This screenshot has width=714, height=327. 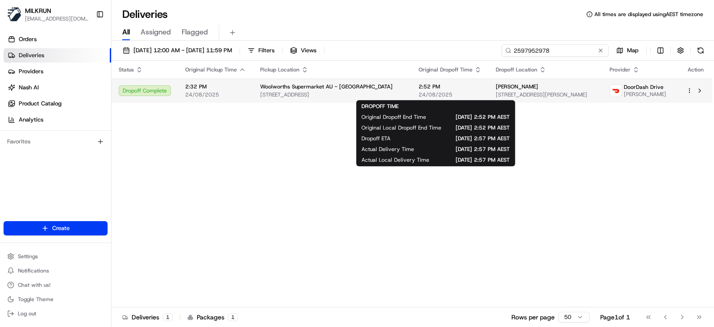 I want to click on span: Original Pickup Time, so click(x=211, y=70).